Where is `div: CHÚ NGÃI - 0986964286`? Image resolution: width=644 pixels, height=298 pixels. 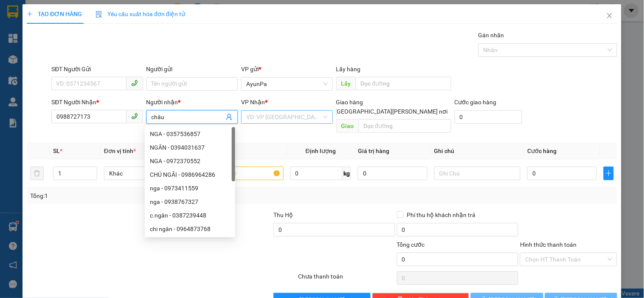
div: CHÚ NGÃI - 0986964286 is located at coordinates (190, 175).